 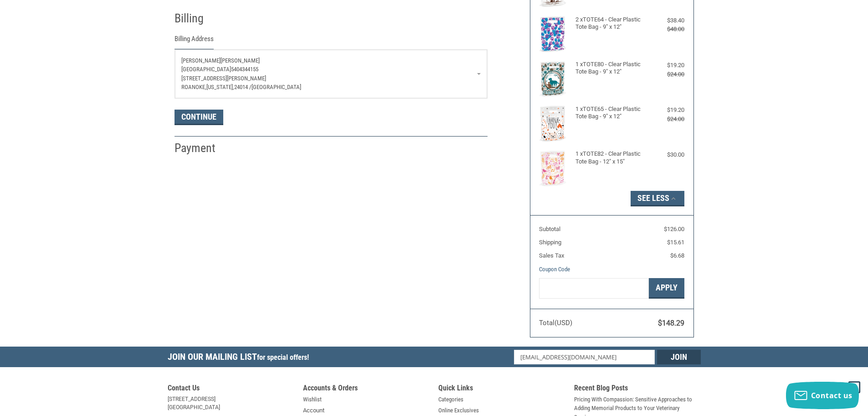 I want to click on h4: 1 x TOTE82 - Clear Plastic Tote Bag - 12" x 15", so click(x=611, y=158).